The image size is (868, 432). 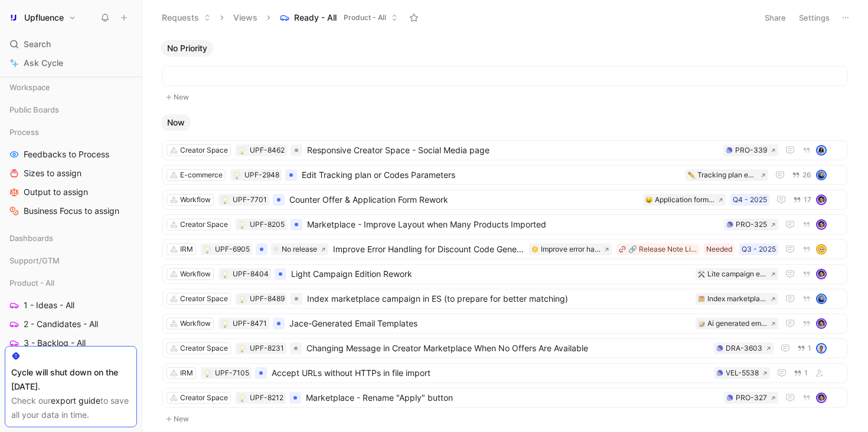 What do you see at coordinates (61, 324) in the screenshot?
I see `span: 2 - Candidates - All` at bounding box center [61, 324].